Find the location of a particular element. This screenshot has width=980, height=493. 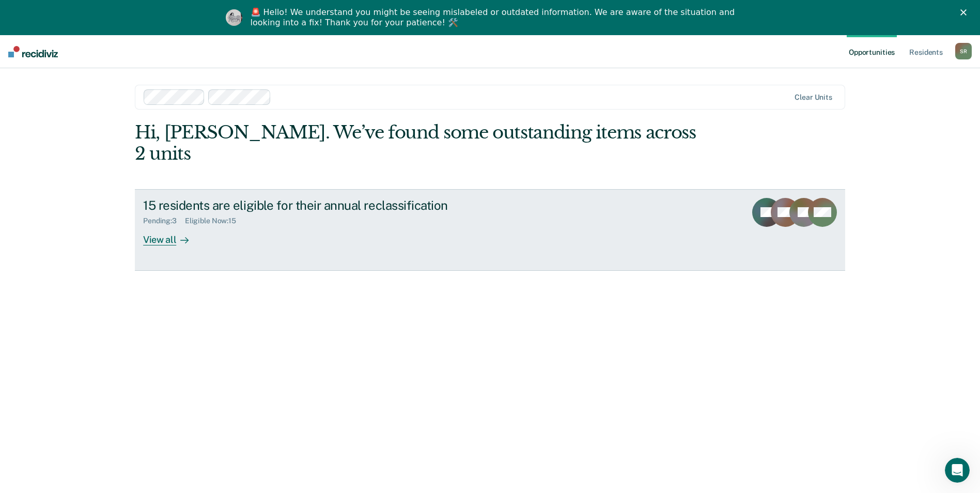

div: Close is located at coordinates (966, 13).